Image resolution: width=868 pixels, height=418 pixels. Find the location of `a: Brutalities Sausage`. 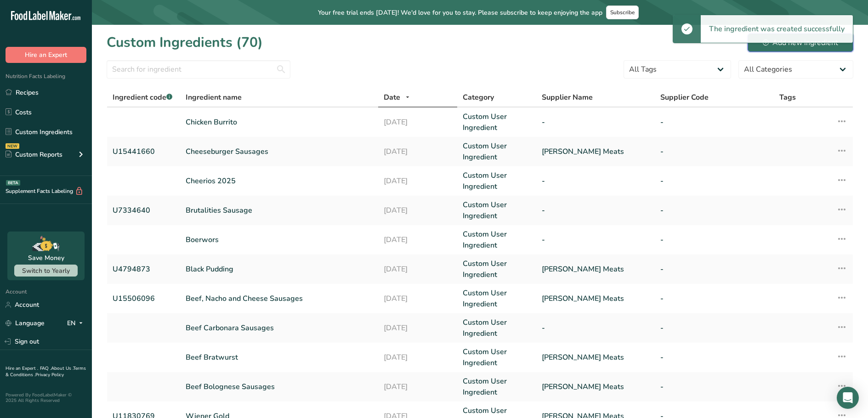

a: Brutalities Sausage is located at coordinates (279, 210).